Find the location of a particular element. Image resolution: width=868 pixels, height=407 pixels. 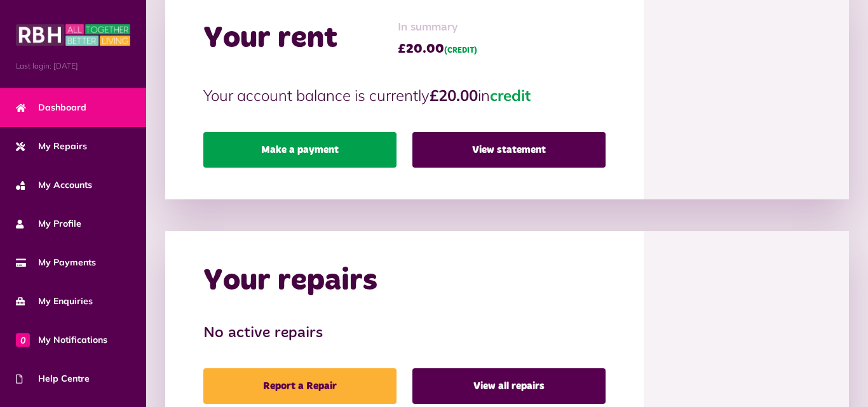

img: MyRBH is located at coordinates (73, 35).